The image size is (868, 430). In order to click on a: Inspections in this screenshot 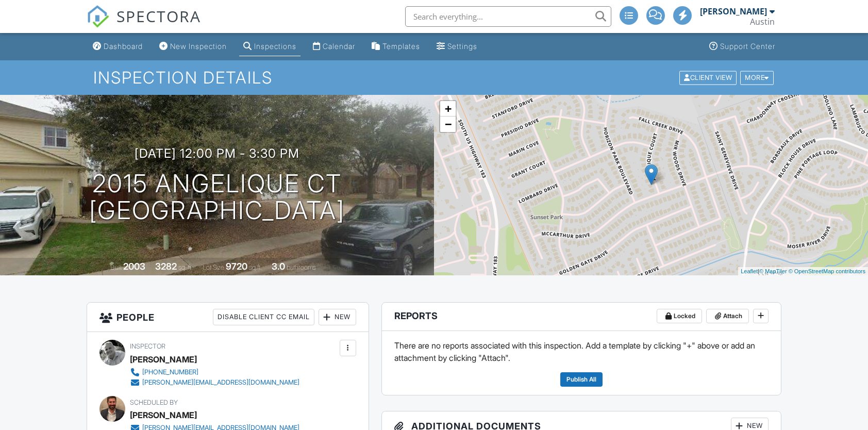, I will do `click(270, 46)`.